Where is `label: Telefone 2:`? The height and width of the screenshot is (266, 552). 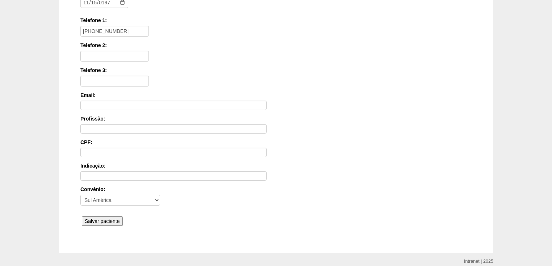 label: Telefone 2: is located at coordinates (276, 45).